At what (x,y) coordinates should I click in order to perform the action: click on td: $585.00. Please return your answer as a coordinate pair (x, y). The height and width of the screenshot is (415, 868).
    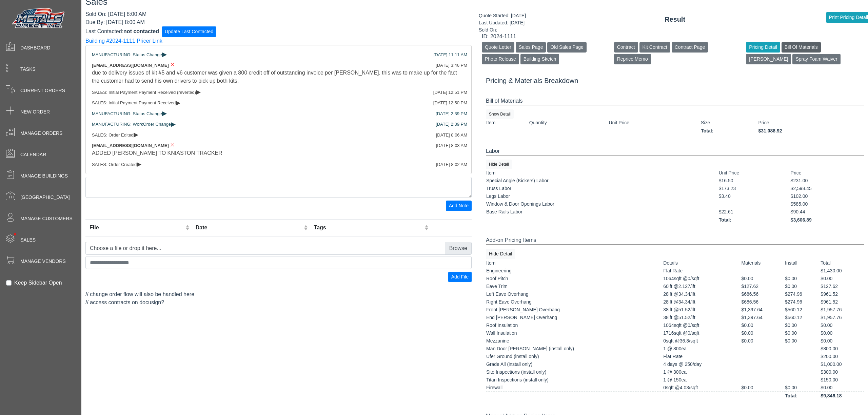
    Looking at the image, I should click on (827, 204).